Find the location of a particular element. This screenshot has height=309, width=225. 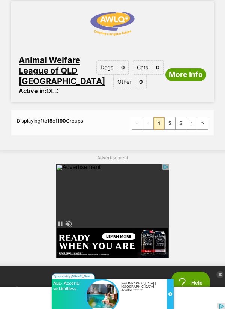

span: Other is located at coordinates (124, 82).